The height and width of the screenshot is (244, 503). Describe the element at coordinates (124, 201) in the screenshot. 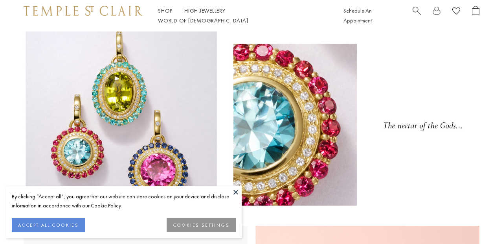

I see `div: By clicking “Accept all”, you agree that our website can store cookies on your device and disclos...` at that location.